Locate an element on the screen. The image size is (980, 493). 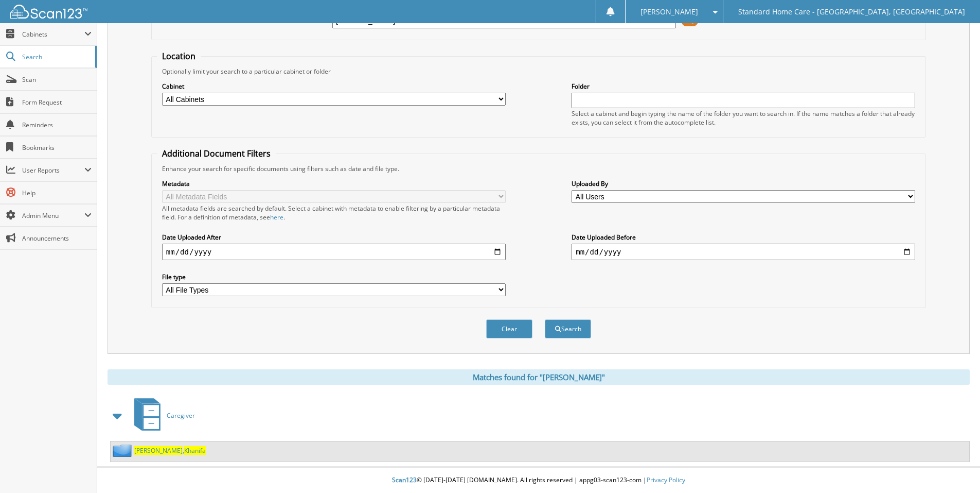
div: Enhance your search for specific documents using filters such as date and file type. is located at coordinates (539, 168).